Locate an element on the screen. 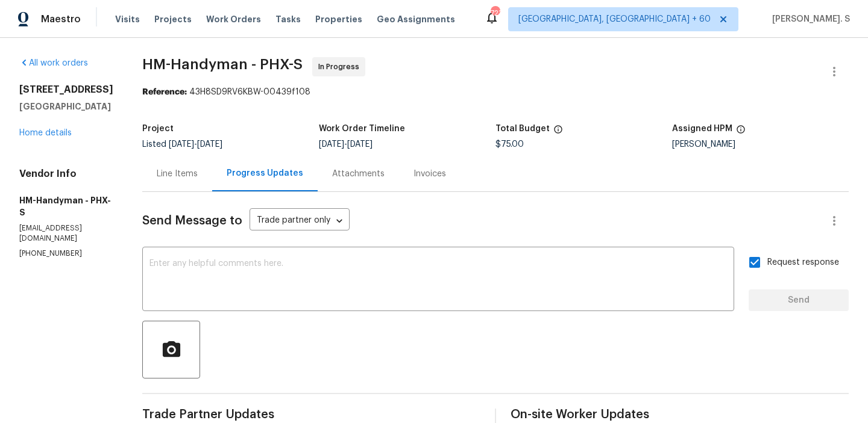 The width and height of the screenshot is (868, 423). span: Request response is located at coordinates (803, 262).